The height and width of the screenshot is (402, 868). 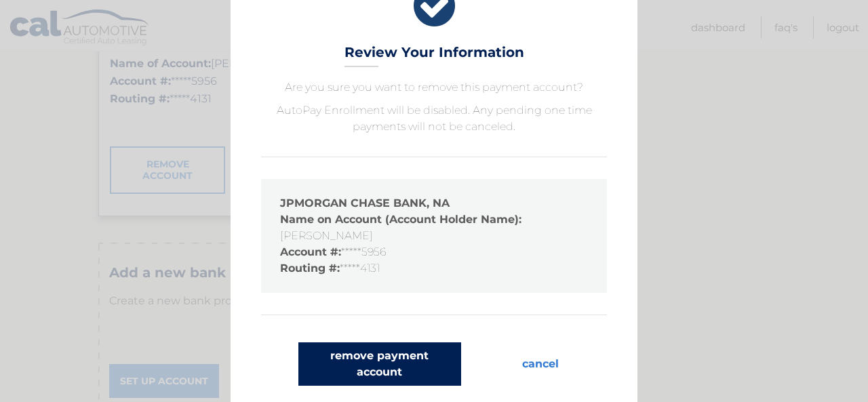 What do you see at coordinates (400, 219) in the screenshot?
I see `strong: Name on Account (Account Holder Name):` at bounding box center [400, 219].